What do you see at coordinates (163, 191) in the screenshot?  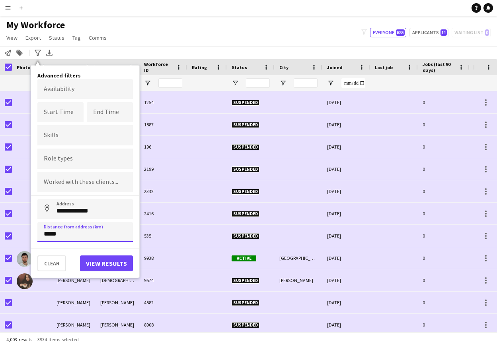 I see `div: 2332` at bounding box center [163, 191].